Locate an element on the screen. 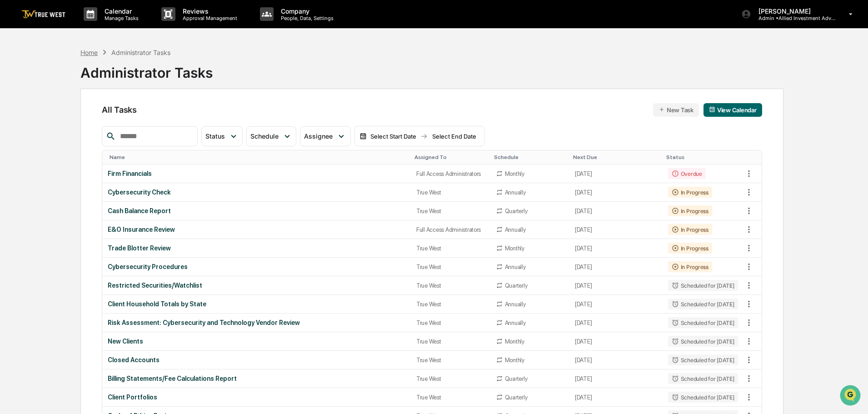 The height and width of the screenshot is (414, 868). div: Select End Date is located at coordinates (454, 136).